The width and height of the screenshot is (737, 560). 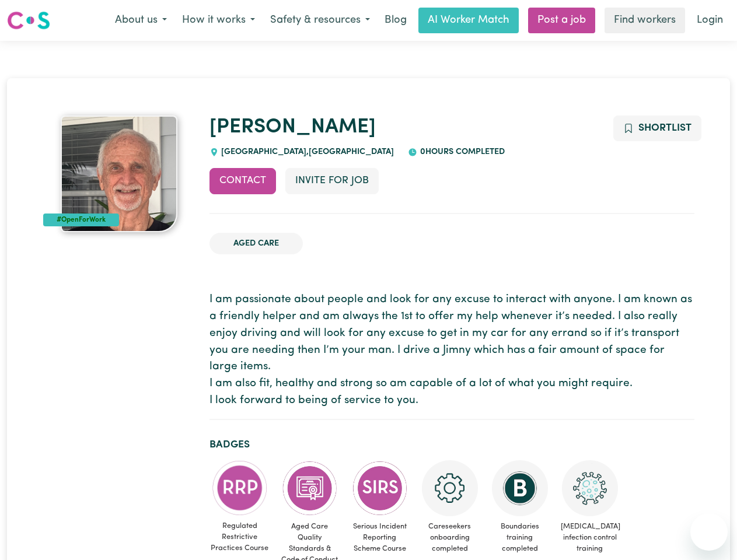 I want to click on a: Post a job, so click(x=562, y=20).